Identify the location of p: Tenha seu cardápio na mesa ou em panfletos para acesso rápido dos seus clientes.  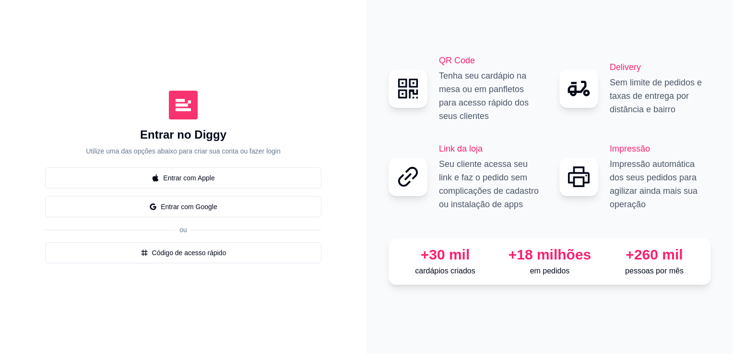
(490, 96).